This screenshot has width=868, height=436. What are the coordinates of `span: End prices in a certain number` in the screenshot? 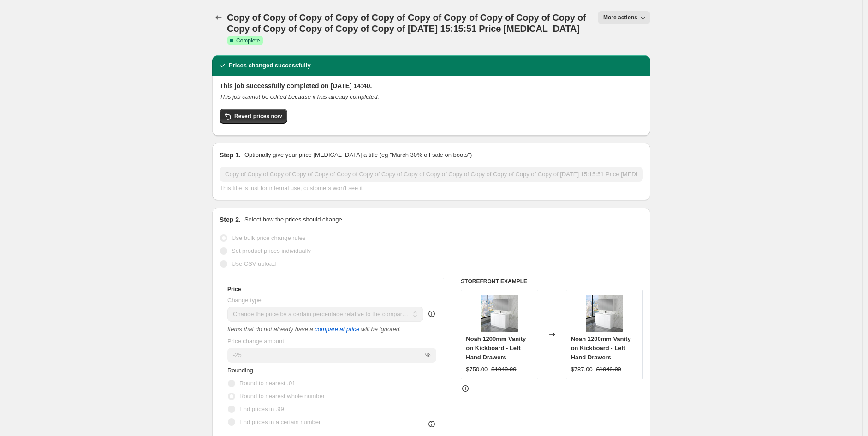 It's located at (280, 422).